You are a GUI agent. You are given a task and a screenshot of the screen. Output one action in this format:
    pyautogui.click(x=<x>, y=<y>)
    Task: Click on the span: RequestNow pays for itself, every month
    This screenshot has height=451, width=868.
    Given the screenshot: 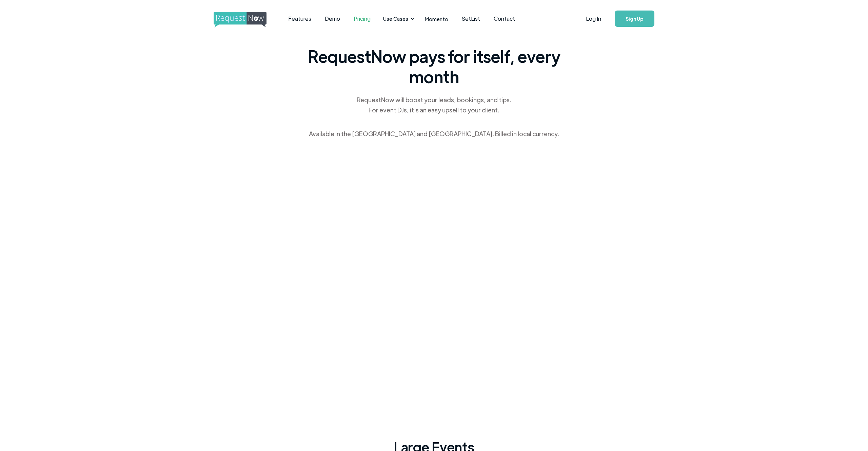 What is the action you would take?
    pyautogui.click(x=434, y=66)
    